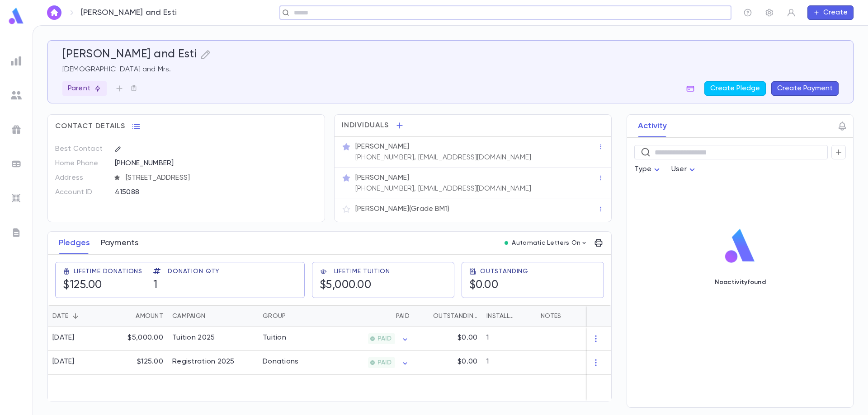  What do you see at coordinates (280, 362) in the screenshot?
I see `div: Donations` at bounding box center [280, 362].